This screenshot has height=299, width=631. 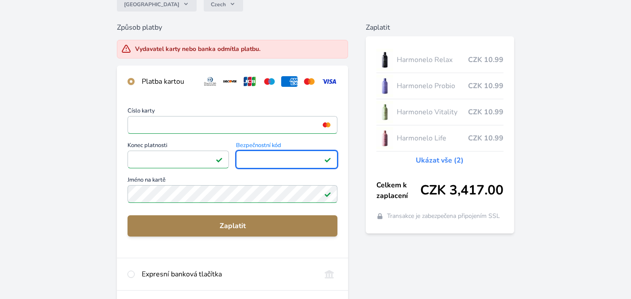 I want to click on h6: Zaplatit, so click(x=439, y=27).